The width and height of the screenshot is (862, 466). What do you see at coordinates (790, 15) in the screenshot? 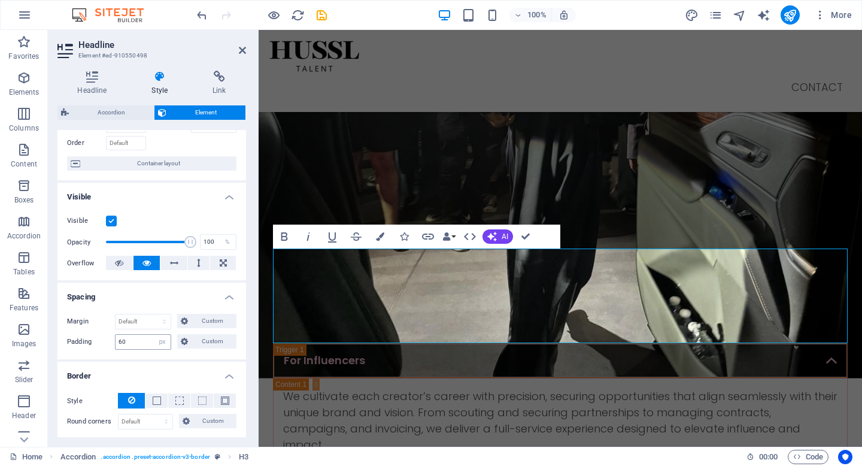
I see `i: Publish` at bounding box center [790, 15].